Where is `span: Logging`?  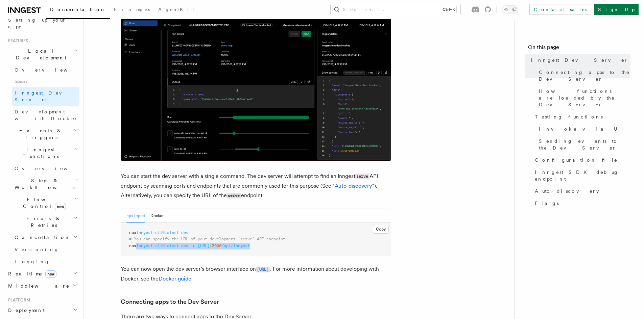 span: Logging is located at coordinates (32, 262).